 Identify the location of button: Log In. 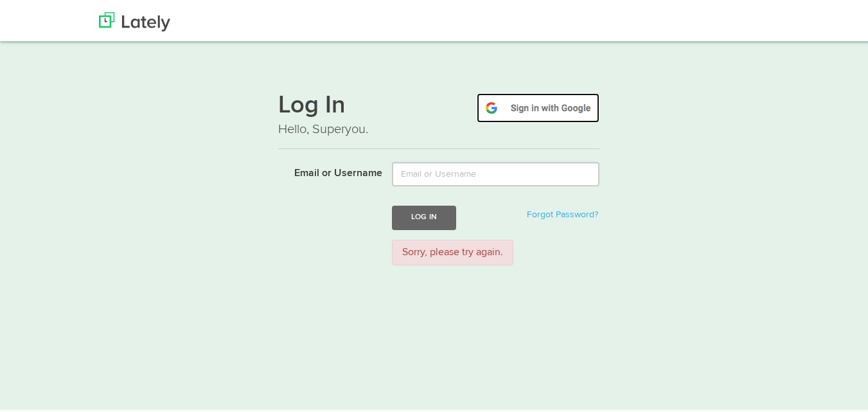
(424, 215).